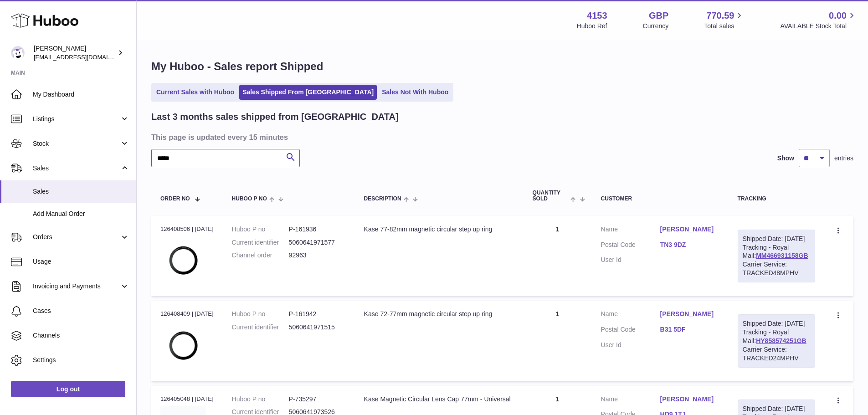 The height and width of the screenshot is (415, 868). Describe the element at coordinates (844, 158) in the screenshot. I see `span: entries` at that location.